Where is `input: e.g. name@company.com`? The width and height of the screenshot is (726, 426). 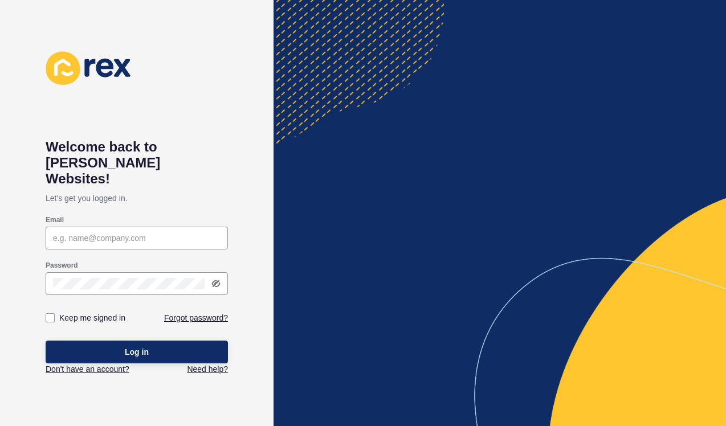
input: e.g. name@company.com is located at coordinates (137, 238).